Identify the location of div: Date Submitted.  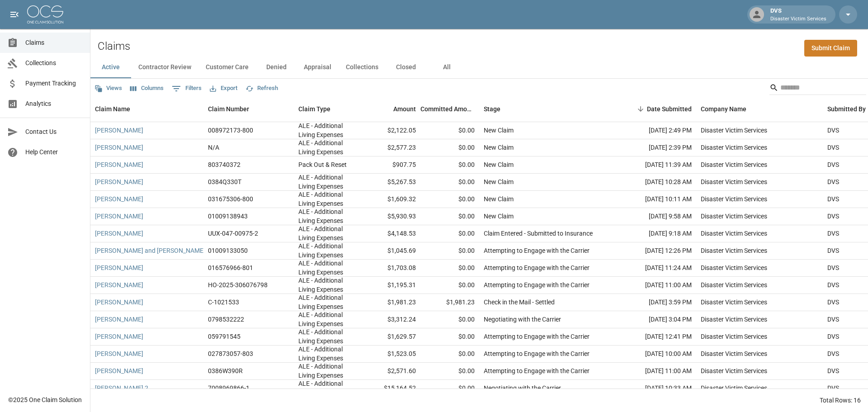
(656, 109).